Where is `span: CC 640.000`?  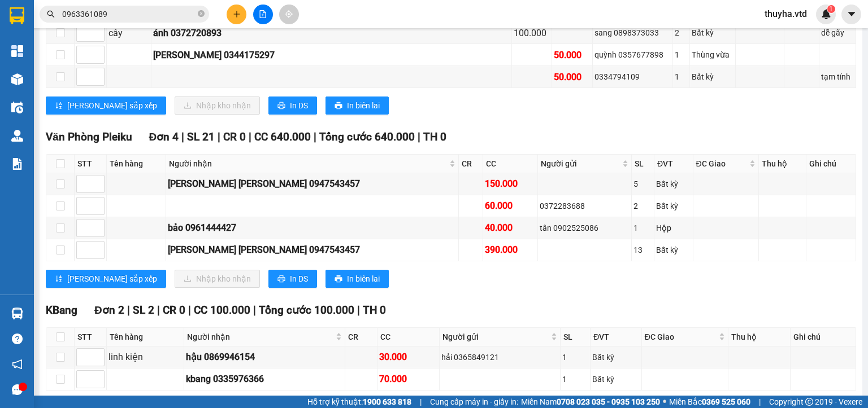 span: CC 640.000 is located at coordinates (283, 137).